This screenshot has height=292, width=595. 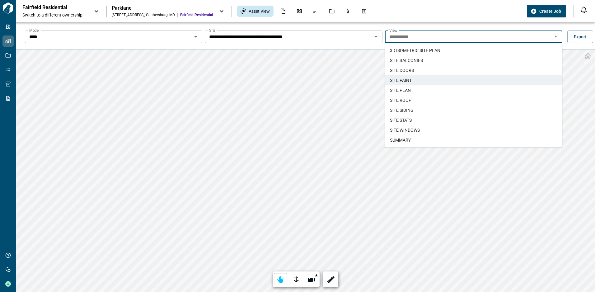 What do you see at coordinates (316, 11) in the screenshot?
I see `div: Issues & Info` at bounding box center [316, 11].